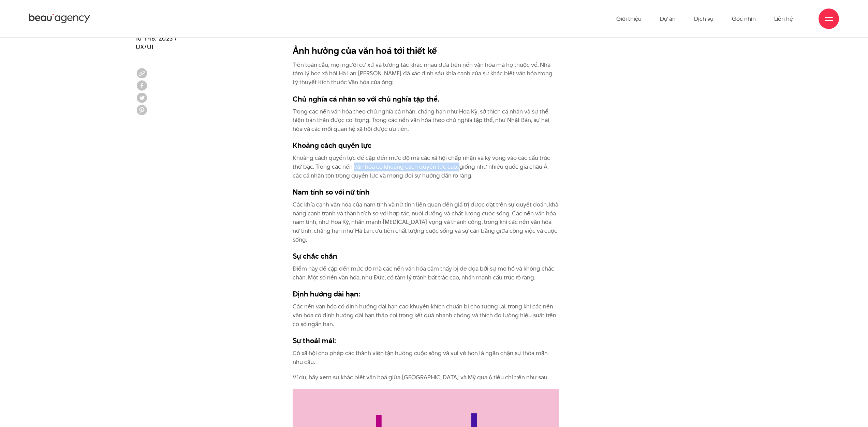  I want to click on h3: Định hướng dài hạn:, so click(426, 294).